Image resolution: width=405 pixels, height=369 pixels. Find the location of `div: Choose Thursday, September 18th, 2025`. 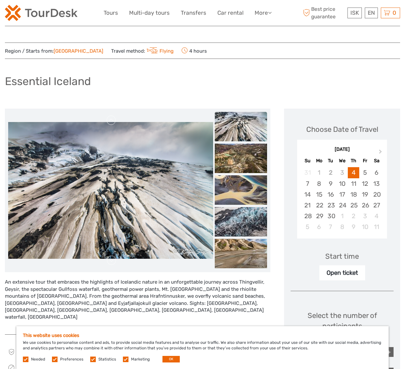

div: Choose Thursday, September 18th, 2025 is located at coordinates (353, 194).